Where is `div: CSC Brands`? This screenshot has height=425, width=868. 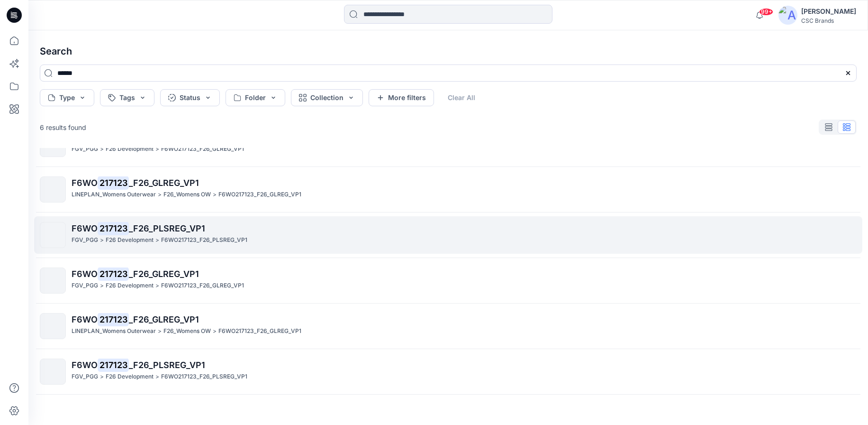 div: CSC Brands is located at coordinates (829, 20).